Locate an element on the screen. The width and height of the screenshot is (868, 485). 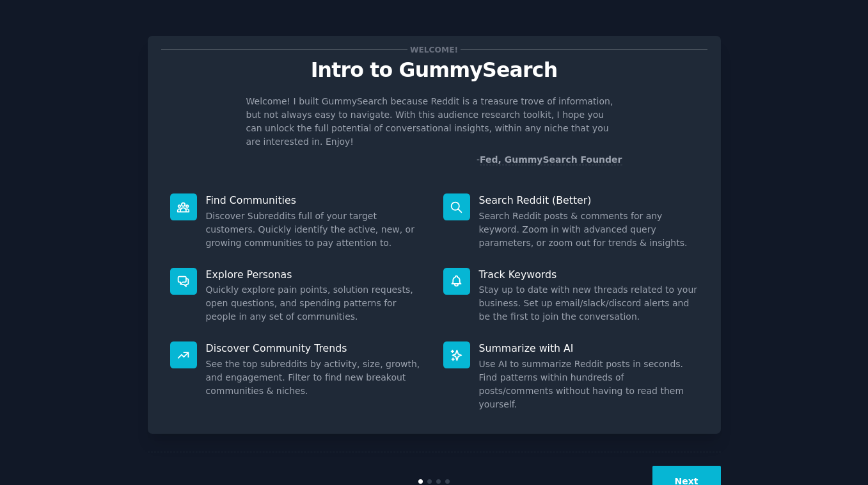
p: Welcome! I built GummySearch because Reddit is a treasure trove of information, but not always ea... is located at coordinates (434, 122).